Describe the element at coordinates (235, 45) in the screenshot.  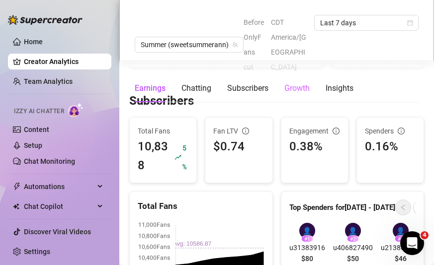
I see `span: team` at that location.